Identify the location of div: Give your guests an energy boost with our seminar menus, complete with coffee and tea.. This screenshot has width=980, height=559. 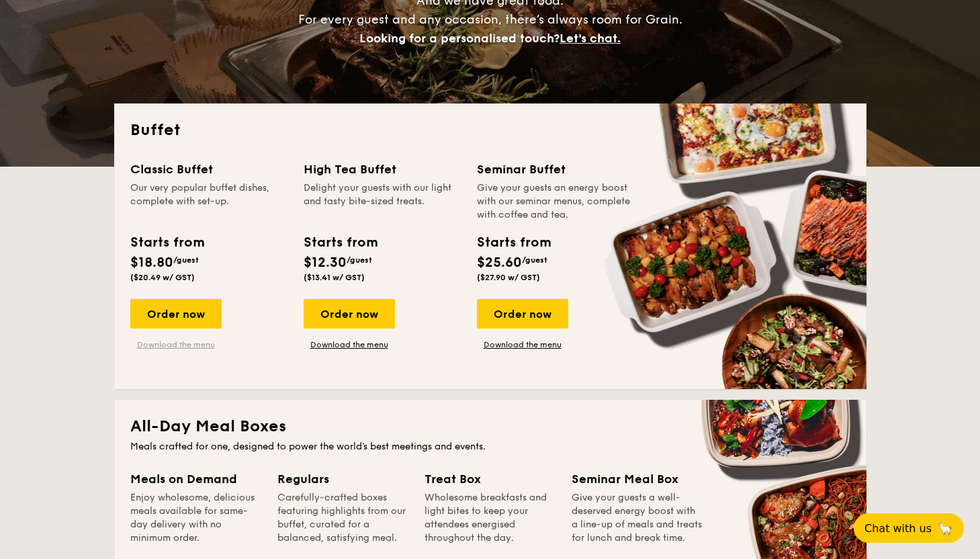
(556, 202).